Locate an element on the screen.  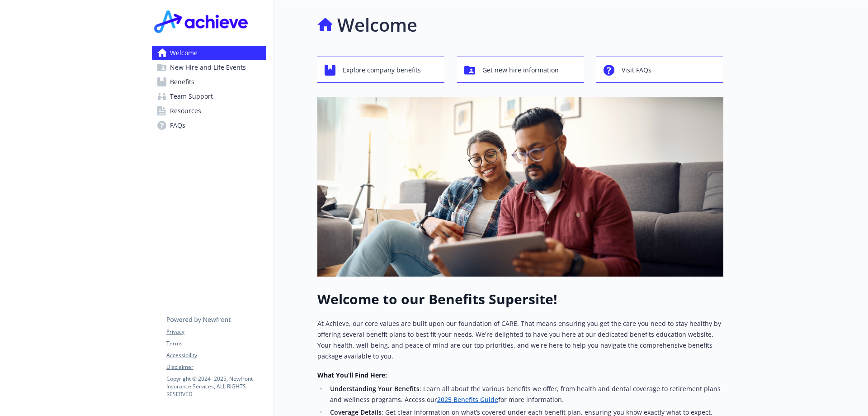
a: FAQs is located at coordinates (209, 125).